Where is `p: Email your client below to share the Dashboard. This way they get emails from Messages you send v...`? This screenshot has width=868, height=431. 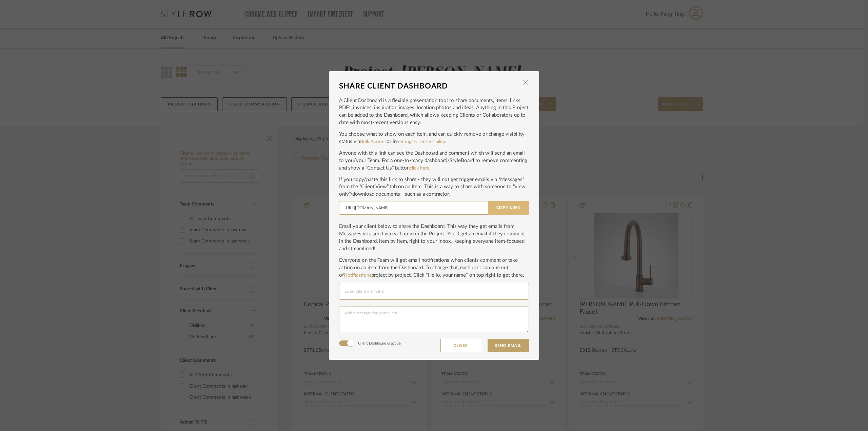
p: Email your client below to share the Dashboard. This way they get emails from Messages you send v... is located at coordinates (434, 238).